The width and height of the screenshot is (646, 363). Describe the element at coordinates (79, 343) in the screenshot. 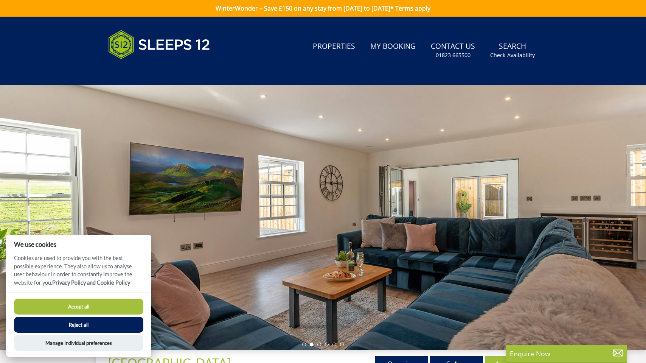

I see `button: Manage Individual preferences` at that location.